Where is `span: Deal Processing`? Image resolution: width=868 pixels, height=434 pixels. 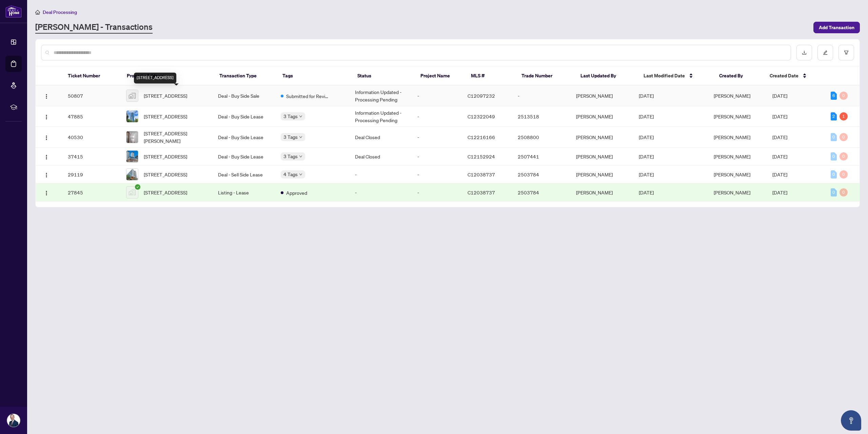
span: Deal Processing is located at coordinates (60, 12).